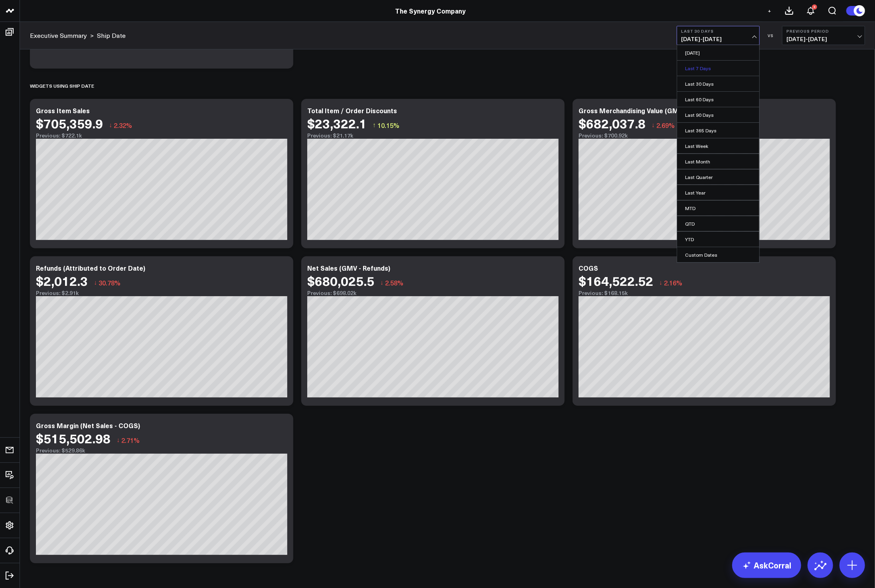  What do you see at coordinates (62, 281) in the screenshot?
I see `div: $2,012.3` at bounding box center [62, 281].